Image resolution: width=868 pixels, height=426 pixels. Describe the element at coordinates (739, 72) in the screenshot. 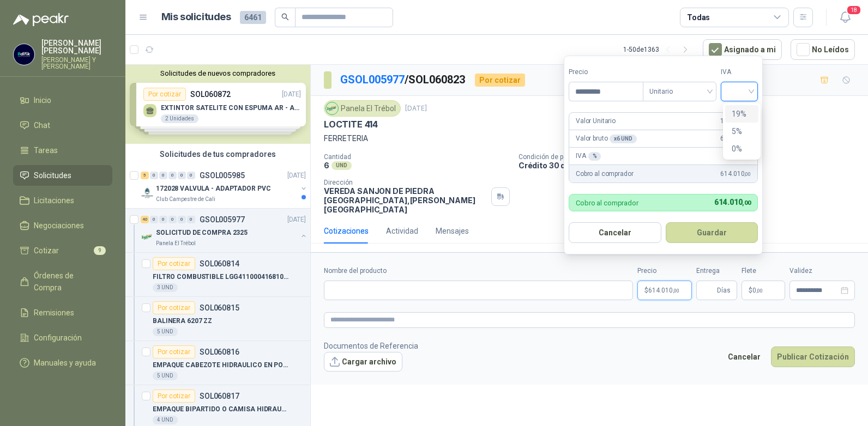

I see `label: IVA` at that location.